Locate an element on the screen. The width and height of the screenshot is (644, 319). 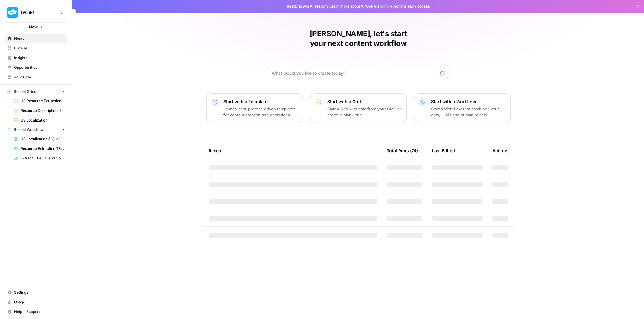
div: Last Edited is located at coordinates (443, 151).